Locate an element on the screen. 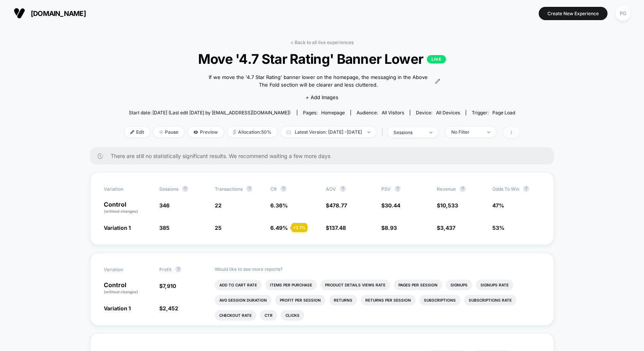 The height and width of the screenshot is (351, 644). span: 10,533 is located at coordinates (449, 205).